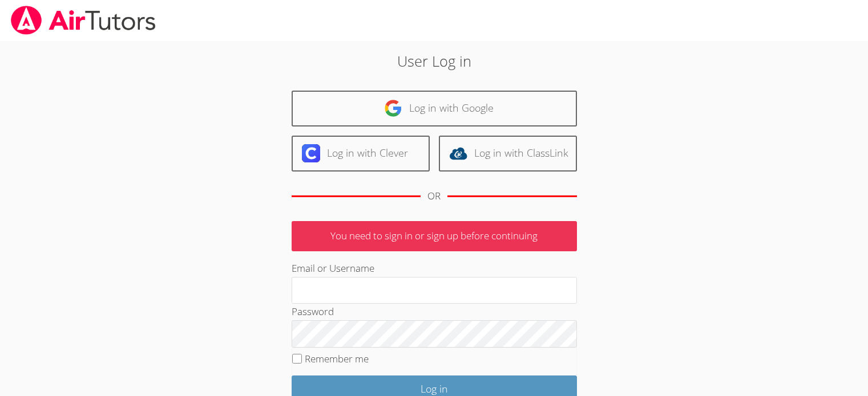 This screenshot has width=868, height=396. Describe the element at coordinates (393, 108) in the screenshot. I see `img: google-logo-50288ca7cdecda66e5e0955fdab243c47b7ad437acaf1139b6f446037453330a.svg` at that location.